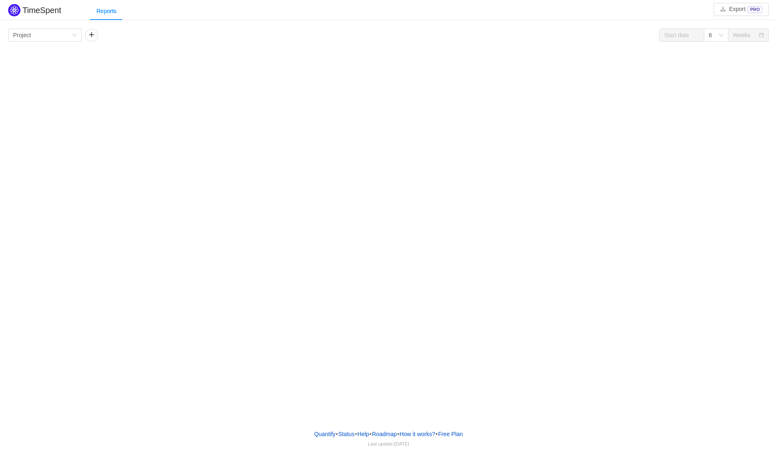 The width and height of the screenshot is (777, 452). What do you see at coordinates (384, 434) in the screenshot?
I see `a: Roadmap` at bounding box center [384, 434].